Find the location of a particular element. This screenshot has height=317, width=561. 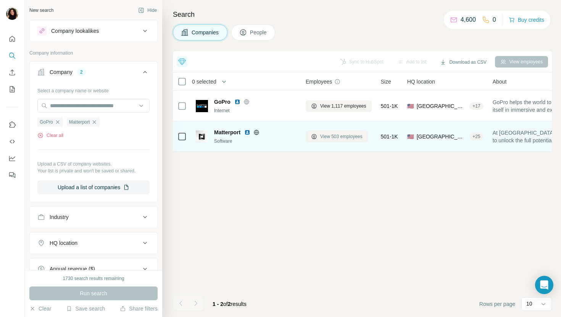

div: + 17 is located at coordinates (476, 106).